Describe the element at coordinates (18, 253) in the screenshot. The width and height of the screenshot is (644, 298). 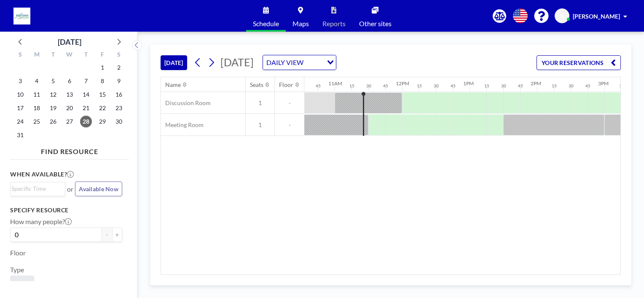
I see `label: Floor` at that location.